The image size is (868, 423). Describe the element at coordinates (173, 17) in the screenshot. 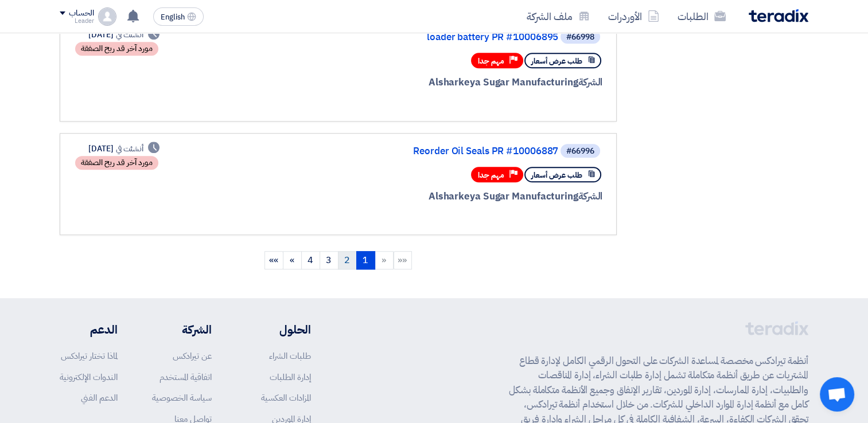

I see `span: English` at that location.